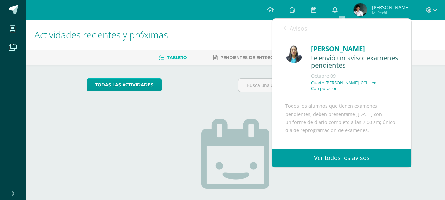 This screenshot has height=200, width=445. I want to click on a: Ver todos los avisos, so click(342, 158).